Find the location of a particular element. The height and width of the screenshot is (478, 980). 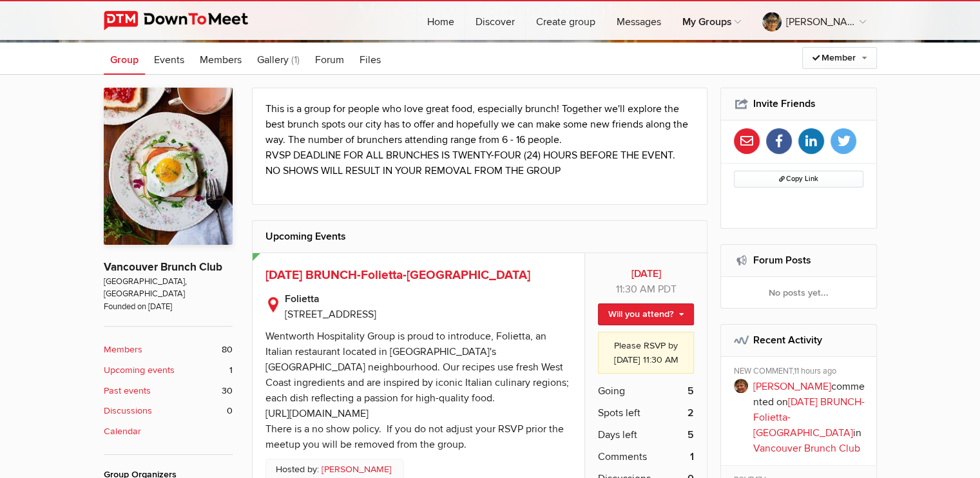

h2: Upcoming Events is located at coordinates (480, 237).